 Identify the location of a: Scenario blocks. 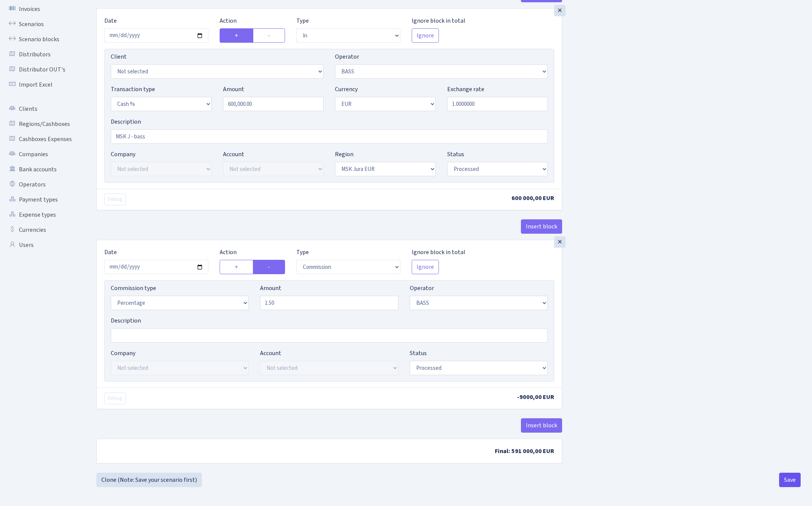
(42, 40).